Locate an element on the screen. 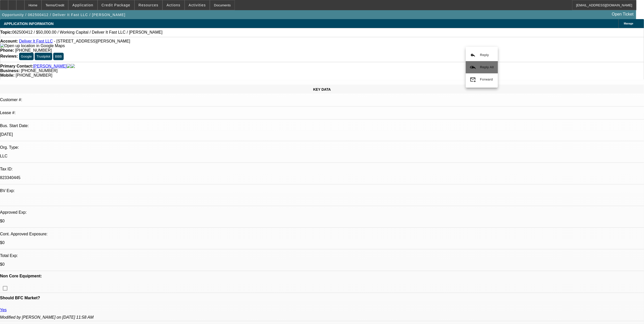  img: Open up location in Google Maps is located at coordinates (32, 45).